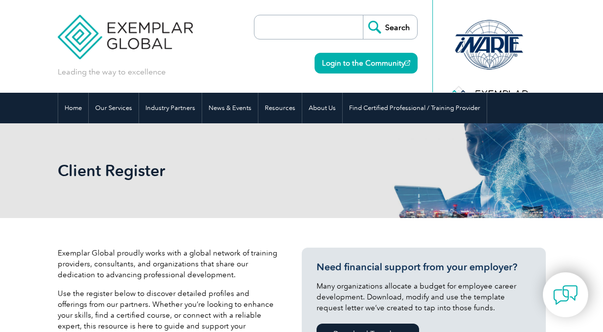 This screenshot has width=603, height=332. Describe the element at coordinates (170, 108) in the screenshot. I see `a: Industry Partners` at that location.